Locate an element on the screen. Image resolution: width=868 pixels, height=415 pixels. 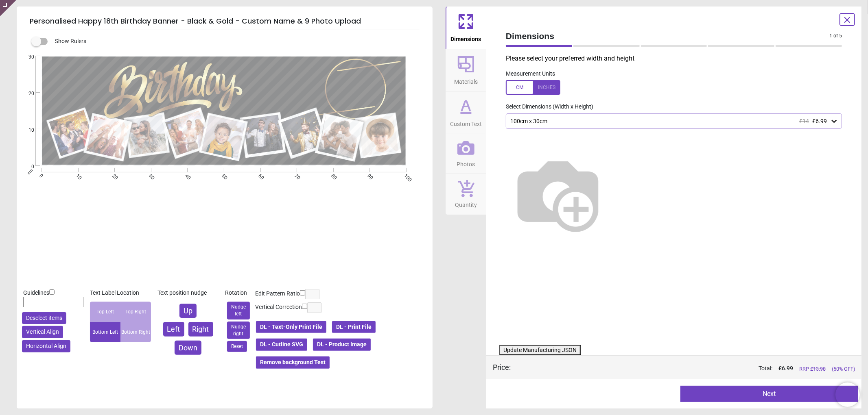
div: Total: is located at coordinates (689, 369).